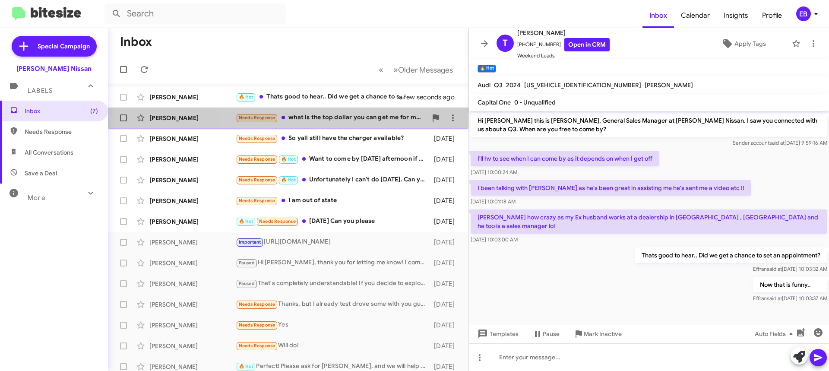 This screenshot has width=829, height=371. I want to click on span: Special Campaign, so click(63, 46).